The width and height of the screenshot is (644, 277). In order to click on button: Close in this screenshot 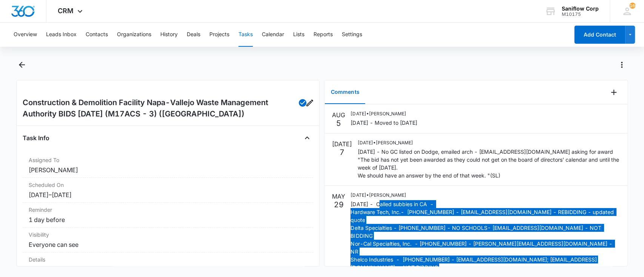, I will do `click(307, 138)`.